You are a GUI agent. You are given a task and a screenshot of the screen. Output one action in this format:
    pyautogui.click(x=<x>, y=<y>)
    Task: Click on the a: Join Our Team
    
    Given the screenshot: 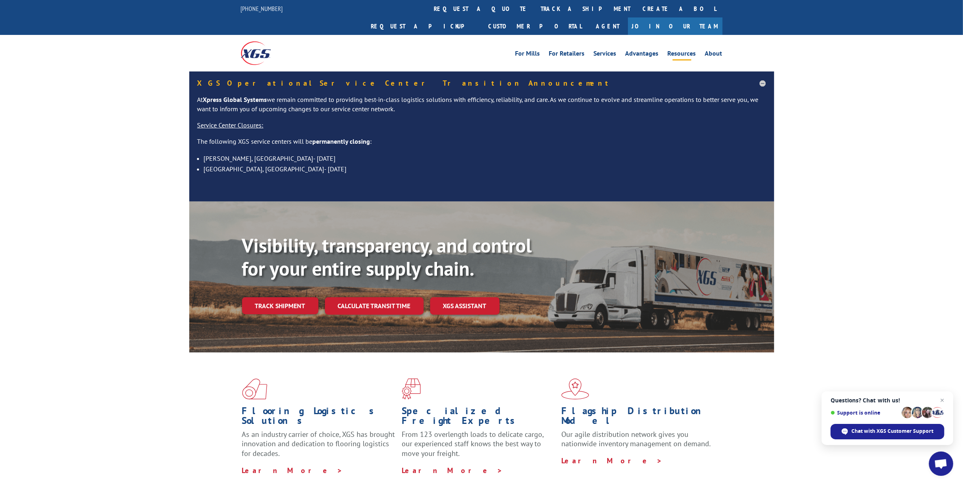 What is the action you would take?
    pyautogui.click(x=675, y=26)
    